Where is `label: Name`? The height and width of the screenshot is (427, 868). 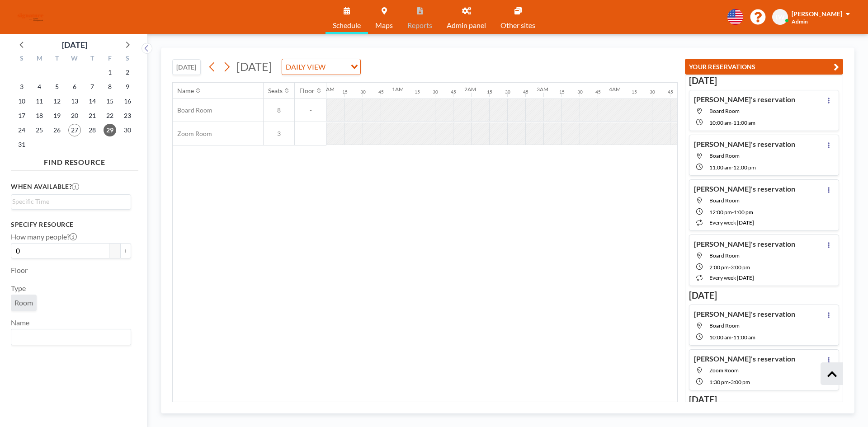 label: Name is located at coordinates (20, 323).